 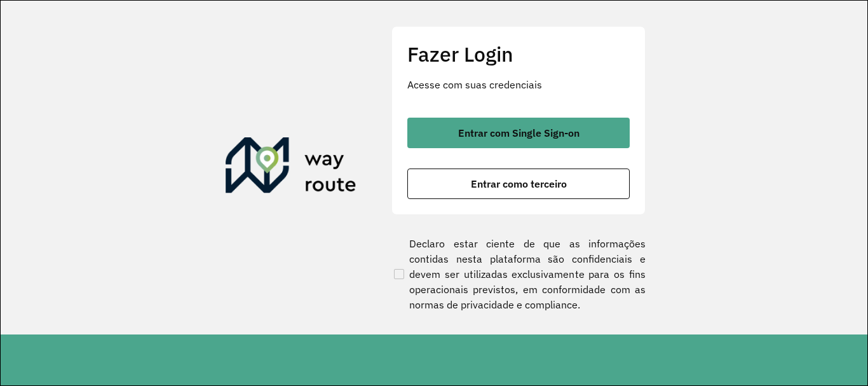 I want to click on span: Entrar como terceiro, so click(x=519, y=184).